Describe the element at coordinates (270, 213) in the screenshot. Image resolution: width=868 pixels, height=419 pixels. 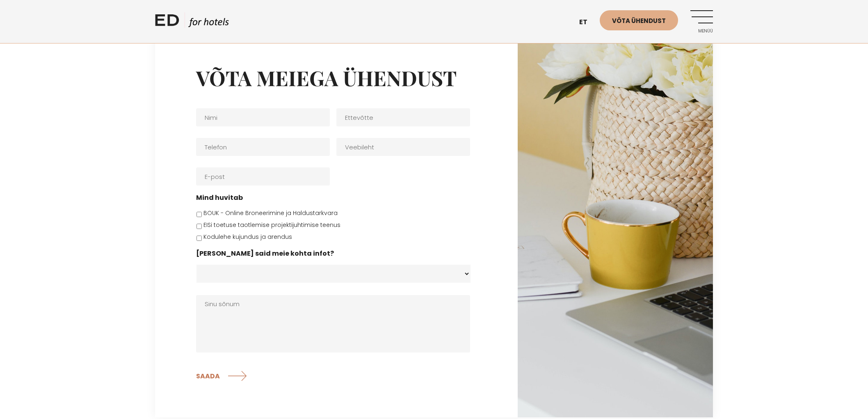
I see `label: BOUK - Online Broneerimine ja Haldustarkvara` at that location.